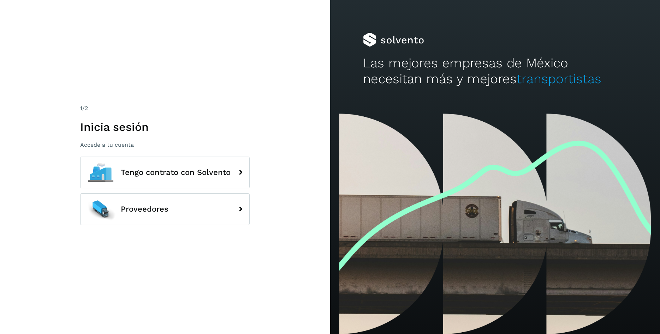 The height and width of the screenshot is (334, 660). What do you see at coordinates (495, 71) in the screenshot?
I see `h2: Las mejores empresas de México necesitan más y mejores` at bounding box center [495, 71].